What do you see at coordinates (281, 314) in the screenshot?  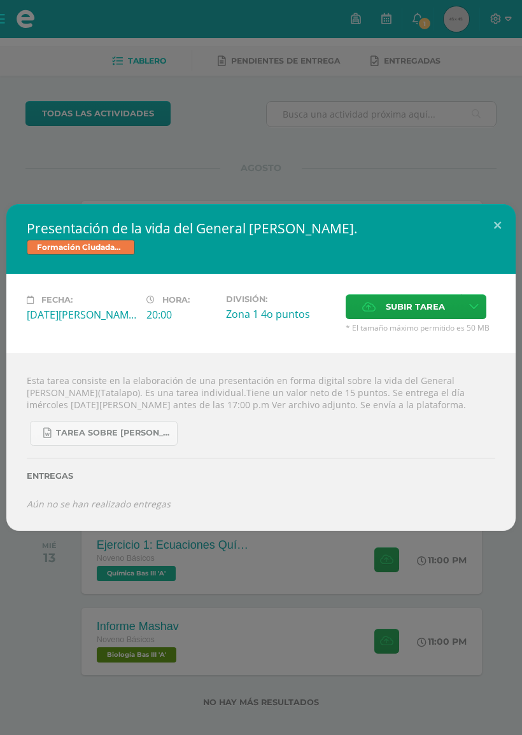 I see `div: Zona 1 4o puntos` at bounding box center [281, 314].